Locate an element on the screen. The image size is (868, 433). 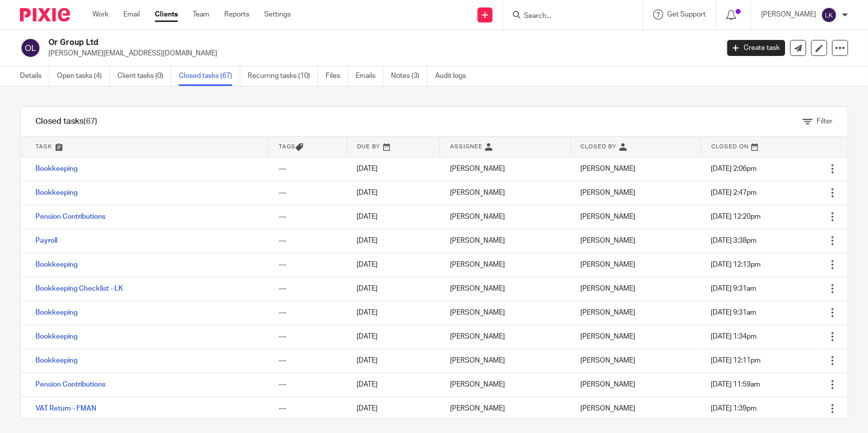
th: Tags is located at coordinates (308, 147).